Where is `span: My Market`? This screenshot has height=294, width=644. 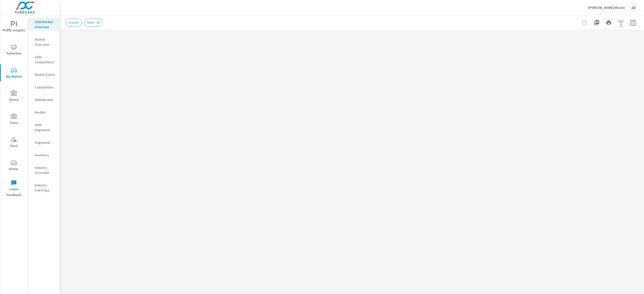 span: My Market is located at coordinates (14, 73).